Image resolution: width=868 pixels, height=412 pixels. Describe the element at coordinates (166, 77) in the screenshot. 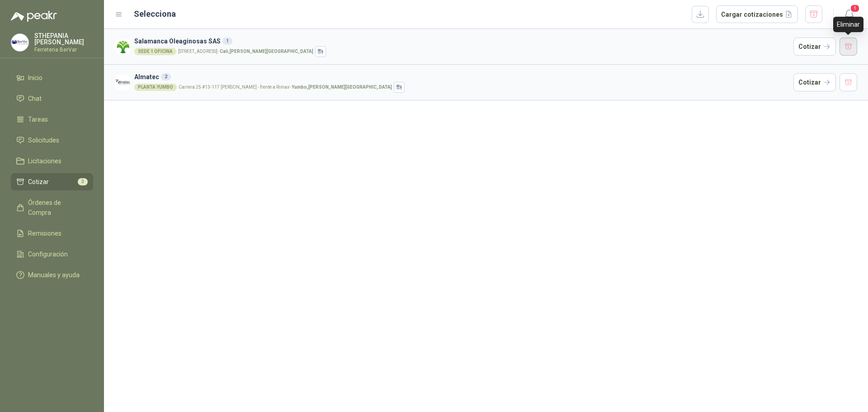

I see `div: 2` at that location.